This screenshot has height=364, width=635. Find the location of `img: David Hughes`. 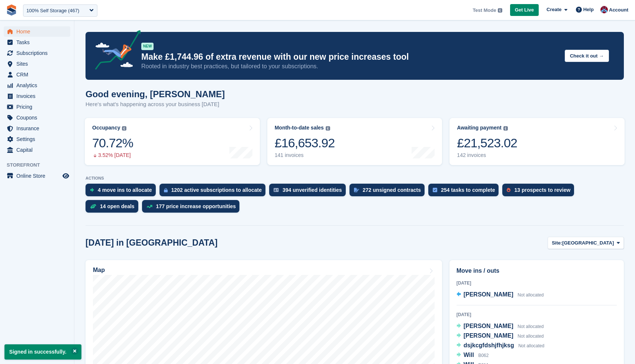

img: David Hughes is located at coordinates (604, 9).